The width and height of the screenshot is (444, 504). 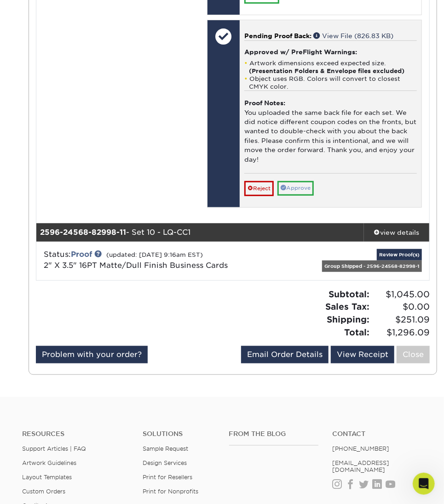 What do you see at coordinates (48, 305) in the screenshot?
I see `button: Upload attachment` at bounding box center [48, 305].